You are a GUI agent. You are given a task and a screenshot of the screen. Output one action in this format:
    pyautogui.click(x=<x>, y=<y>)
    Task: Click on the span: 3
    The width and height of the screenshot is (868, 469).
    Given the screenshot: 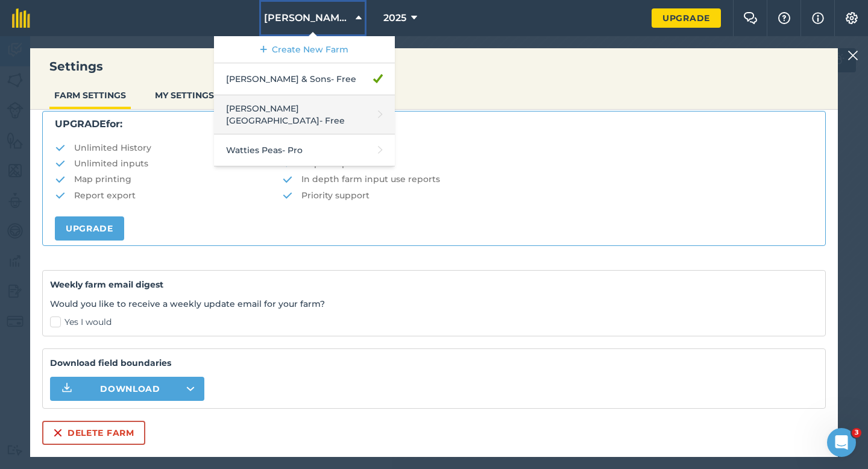 What is the action you would take?
    pyautogui.click(x=857, y=433)
    